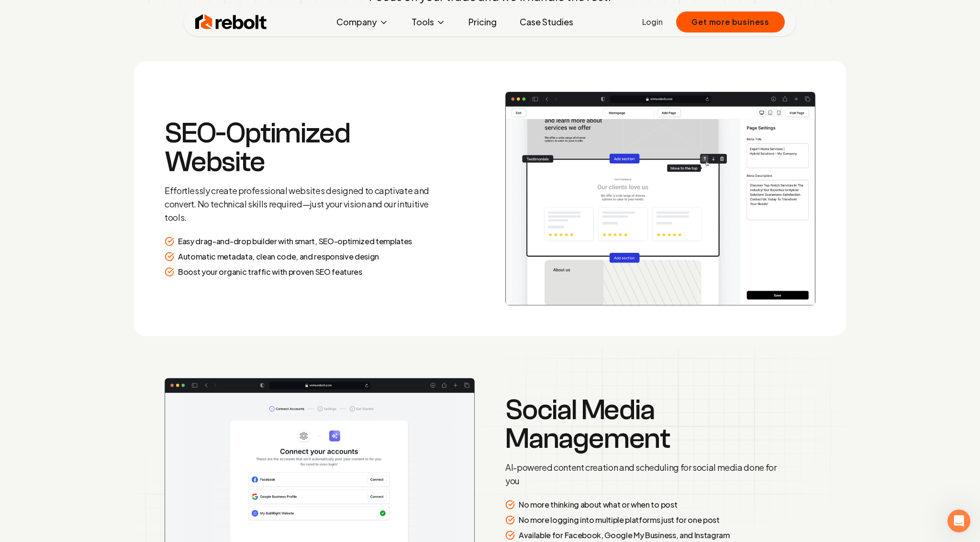 The height and width of the screenshot is (542, 980). Describe the element at coordinates (279, 256) in the screenshot. I see `p: Automatic metadata, clean code, and responsive design` at that location.